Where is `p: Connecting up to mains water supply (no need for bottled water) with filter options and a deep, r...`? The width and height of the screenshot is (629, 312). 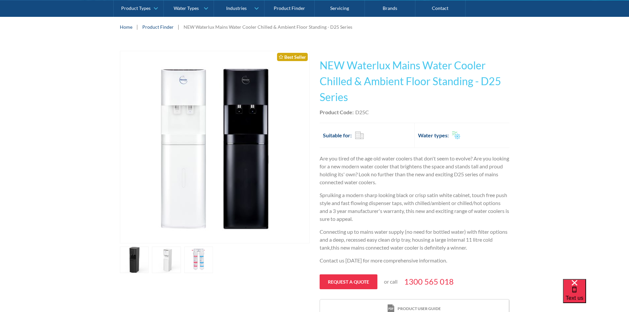 p: Connecting up to mains water supply (no need for bottled water) with filter options and a deep, r... is located at coordinates (415, 240).